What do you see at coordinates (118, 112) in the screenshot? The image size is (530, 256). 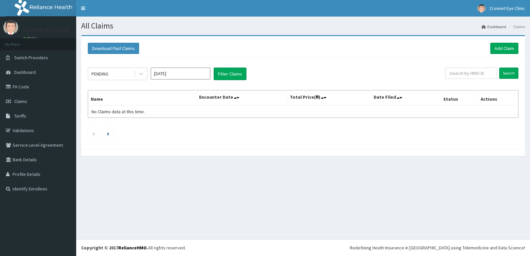 I see `span: No Claims data at this time.` at bounding box center [118, 112].